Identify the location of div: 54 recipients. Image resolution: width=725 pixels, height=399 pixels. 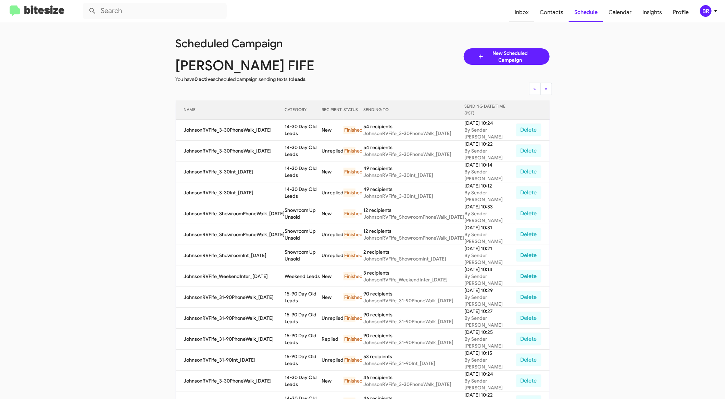
(414, 147).